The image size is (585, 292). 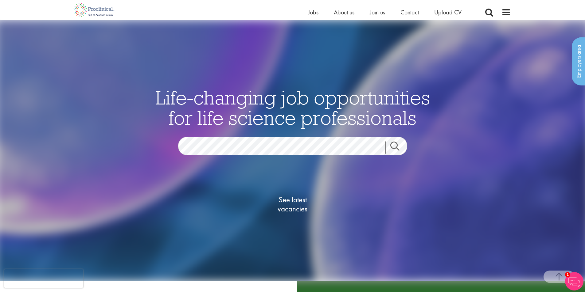 What do you see at coordinates (344, 12) in the screenshot?
I see `a: About us` at bounding box center [344, 12].